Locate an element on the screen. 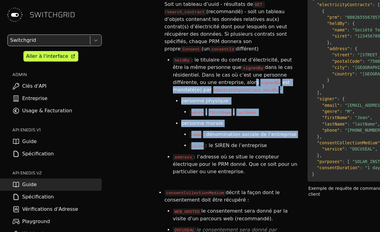 The image size is (380, 232). span: "Jean" is located at coordinates (362, 118).